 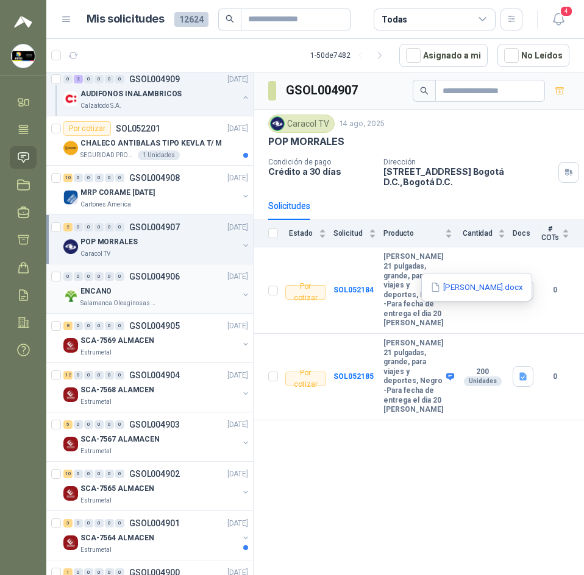 I want to click on button: No Leídos, so click(x=533, y=55).